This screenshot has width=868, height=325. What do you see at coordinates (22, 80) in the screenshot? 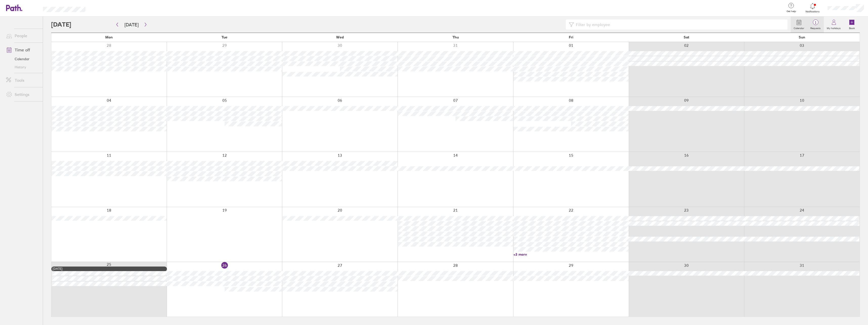
I see `a: Tools` at bounding box center [22, 80].